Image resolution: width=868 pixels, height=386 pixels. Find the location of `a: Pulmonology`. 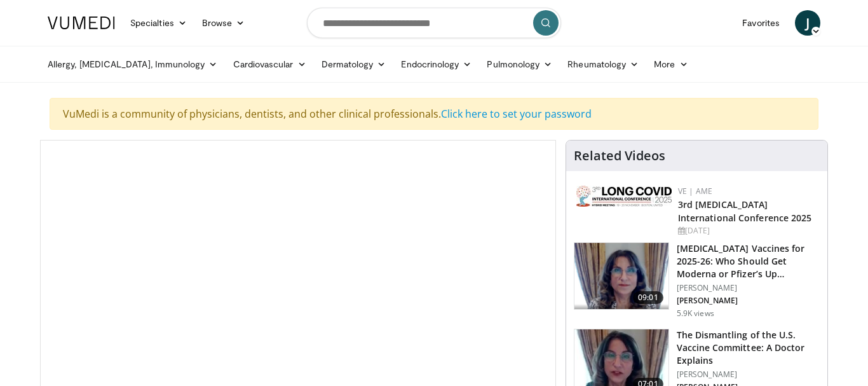

a: Pulmonology is located at coordinates (519, 64).